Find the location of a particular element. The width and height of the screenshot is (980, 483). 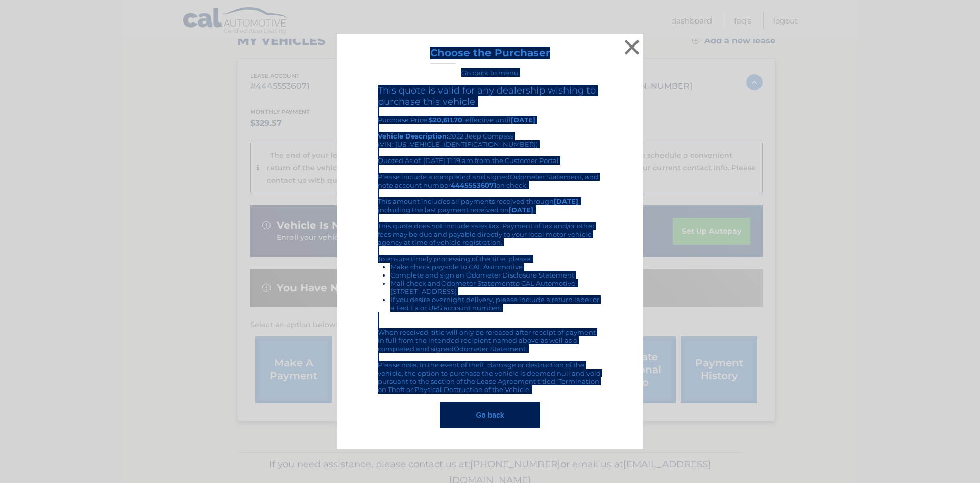

li: Make check payable to CAL Automotive is located at coordinates (496, 267).